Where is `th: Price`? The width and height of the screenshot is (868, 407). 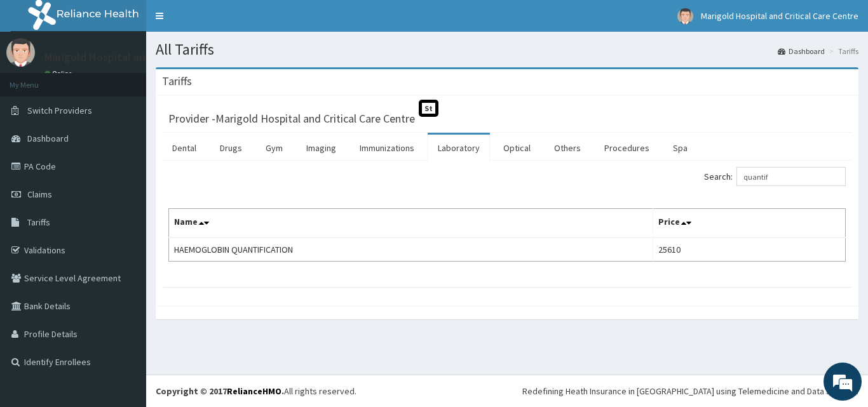 th: Price is located at coordinates (749, 223).